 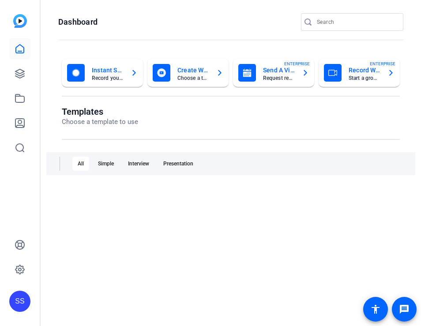 What do you see at coordinates (100, 112) in the screenshot?
I see `h1: Templates` at bounding box center [100, 112].